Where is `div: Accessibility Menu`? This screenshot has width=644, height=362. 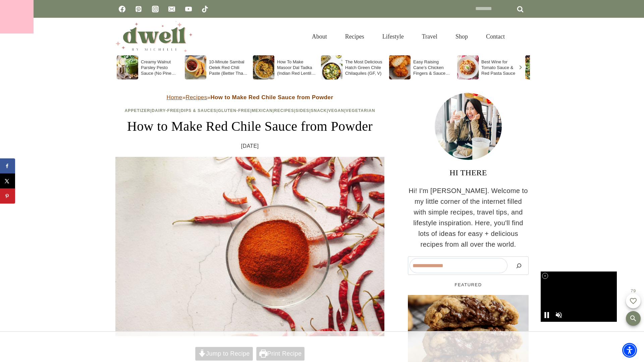
div: Accessibility Menu is located at coordinates (630, 351).